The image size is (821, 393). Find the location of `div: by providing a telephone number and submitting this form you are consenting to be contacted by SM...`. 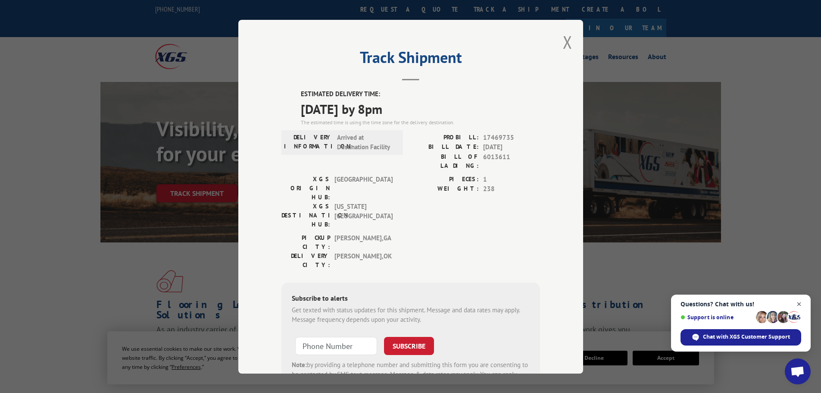

div: by providing a telephone number and submitting this form you are consenting to be contacted by SM... is located at coordinates (411, 374).